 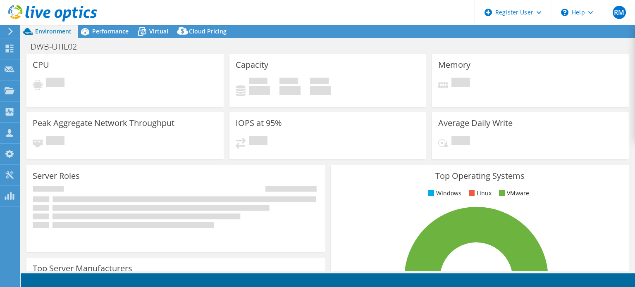 What do you see at coordinates (619, 12) in the screenshot?
I see `span: RM` at bounding box center [619, 12].